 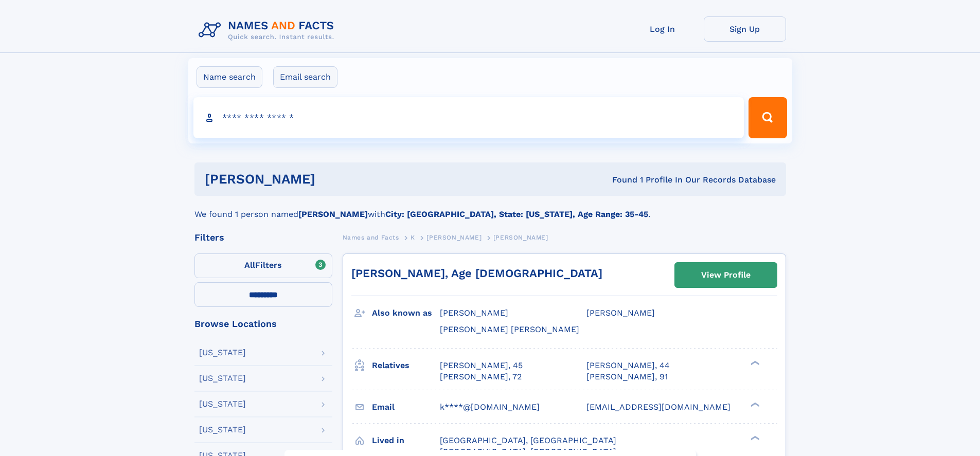 I want to click on a: K, so click(x=413, y=237).